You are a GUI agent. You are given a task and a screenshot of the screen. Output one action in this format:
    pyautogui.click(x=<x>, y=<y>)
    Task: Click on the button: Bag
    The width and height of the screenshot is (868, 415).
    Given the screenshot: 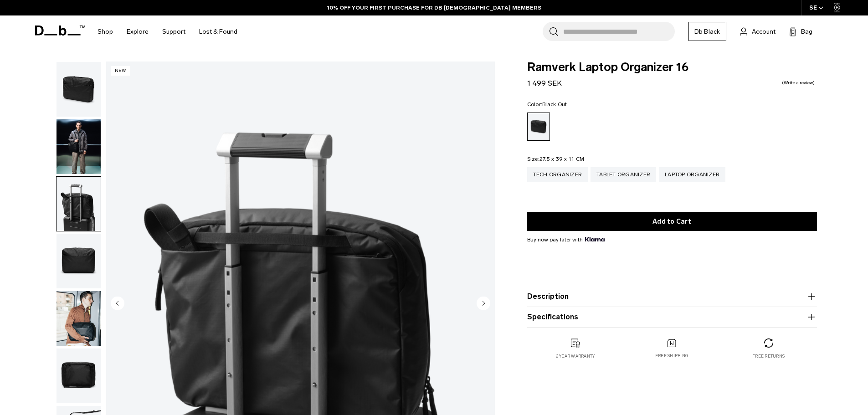 What is the action you would take?
    pyautogui.click(x=801, y=32)
    